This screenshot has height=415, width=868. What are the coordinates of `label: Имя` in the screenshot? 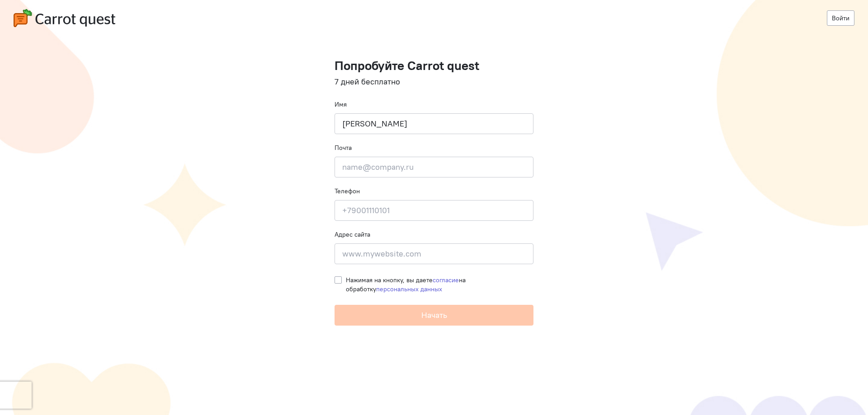 It's located at (340, 104).